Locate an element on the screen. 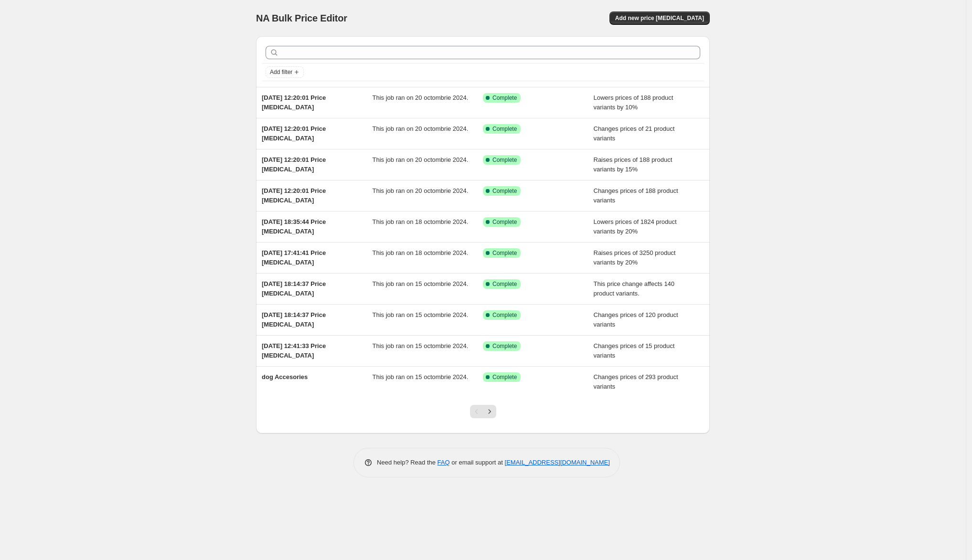  span: Raises prices of 188 product variants by 15% is located at coordinates (633, 164).